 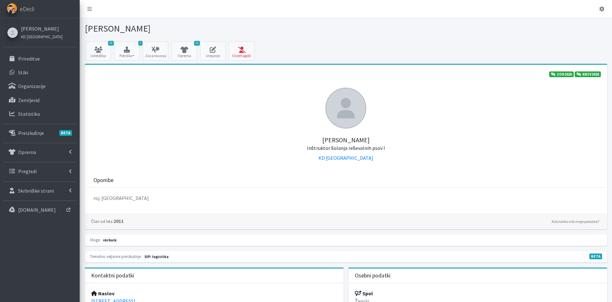 What do you see at coordinates (40, 152) in the screenshot?
I see `a: Oprema` at bounding box center [40, 152].